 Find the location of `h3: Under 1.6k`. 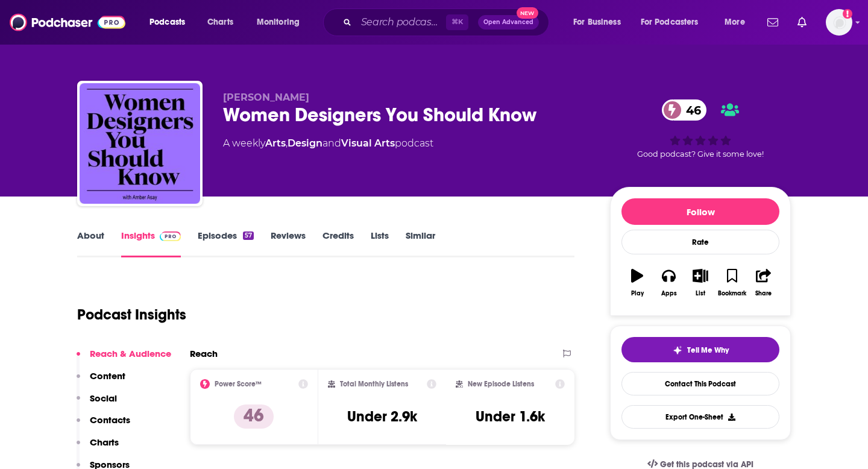

h3: Under 1.6k is located at coordinates (510, 416).